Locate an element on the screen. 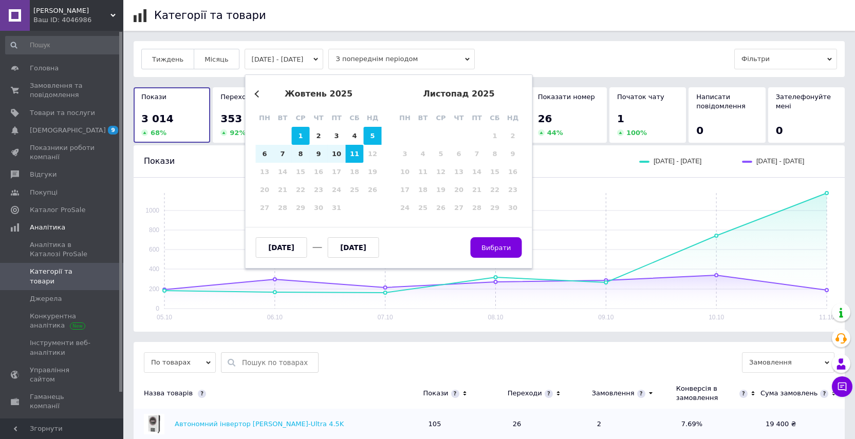 The height and width of the screenshot is (439, 855). div: Not available субота, 8-е листопада 2025 р. is located at coordinates (495, 154).